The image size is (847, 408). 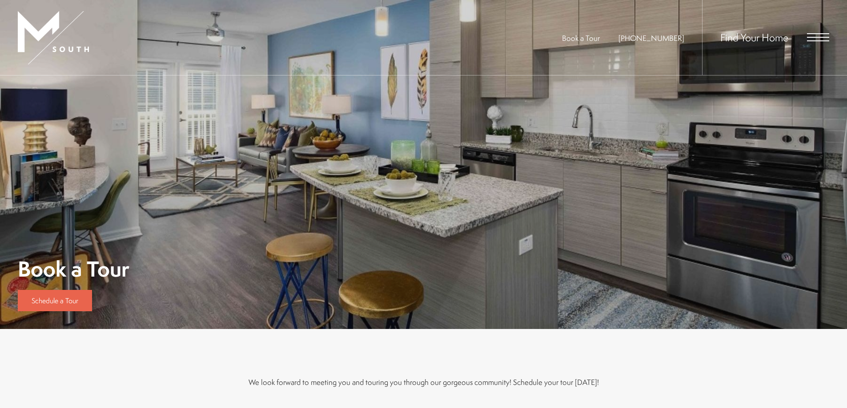 I want to click on a: Schedule a Tour, so click(x=55, y=301).